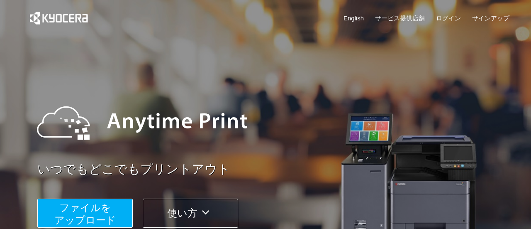  Describe the element at coordinates (448, 18) in the screenshot. I see `a: ログイン` at that location.